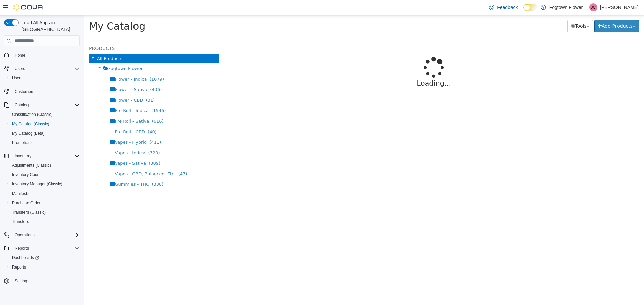 Image resolution: width=644 pixels, height=305 pixels. What do you see at coordinates (350, 68) in the screenshot?
I see `p: Loading...` at bounding box center [350, 68].